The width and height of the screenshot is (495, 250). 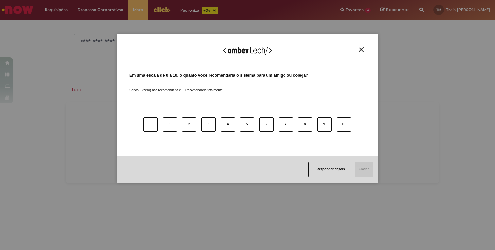 I want to click on button: 9, so click(x=325, y=125).